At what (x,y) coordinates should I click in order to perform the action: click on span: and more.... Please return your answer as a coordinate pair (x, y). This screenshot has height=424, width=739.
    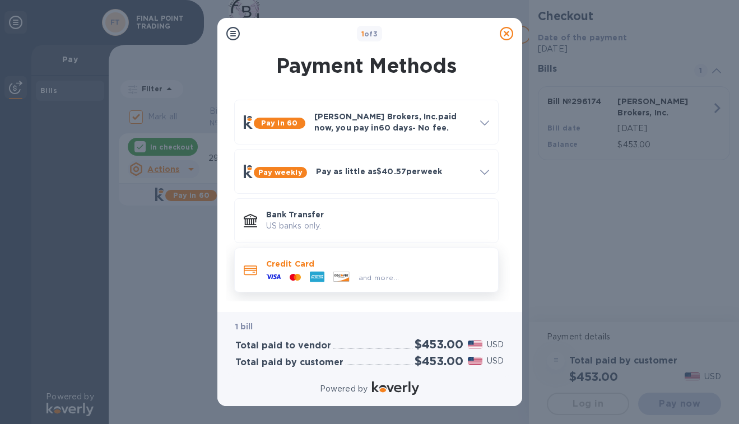
    Looking at the image, I should click on (378, 277).